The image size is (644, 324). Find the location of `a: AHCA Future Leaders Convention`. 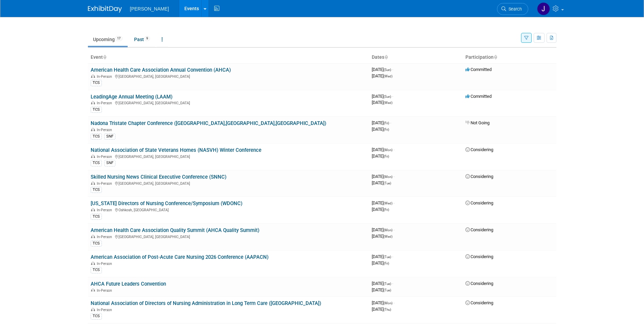

a: AHCA Future Leaders Convention is located at coordinates (128, 284).